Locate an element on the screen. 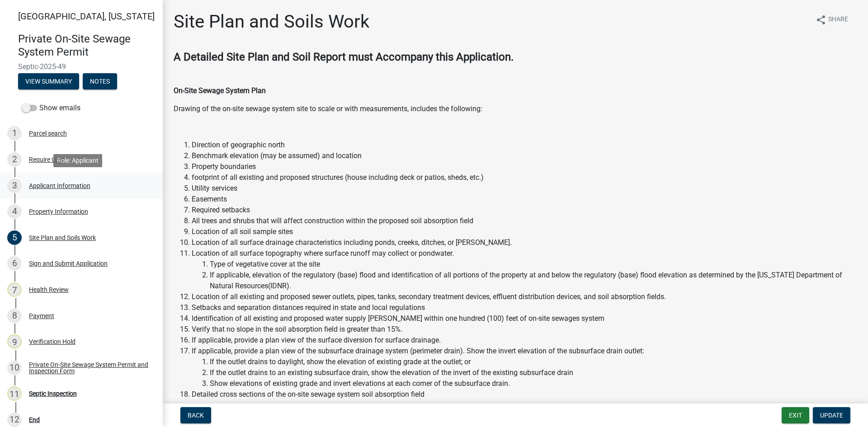 This screenshot has width=868, height=427. div: 6 is located at coordinates (15, 263).